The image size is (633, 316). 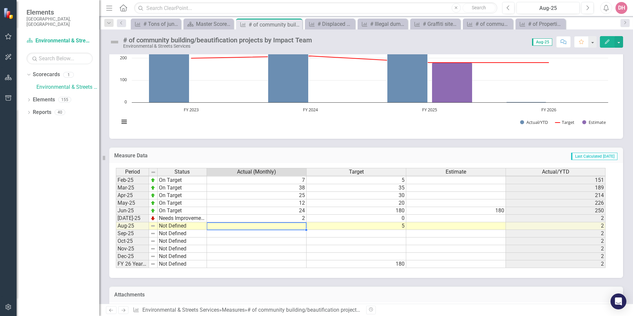 What do you see at coordinates (60, 112) in the screenshot?
I see `div: 40` at bounding box center [60, 112].